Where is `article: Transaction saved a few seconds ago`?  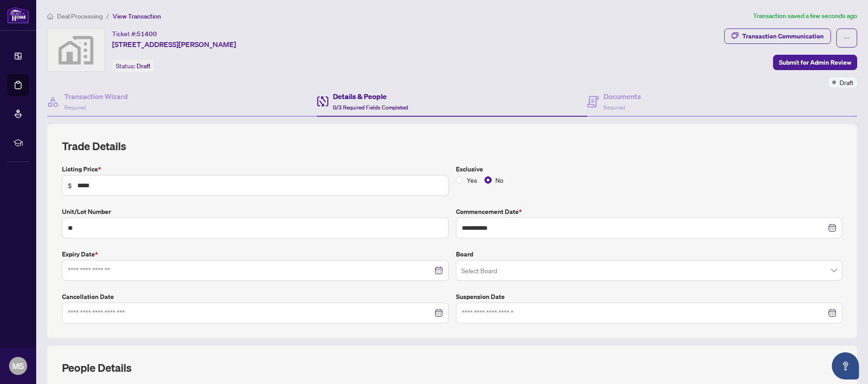
article: Transaction saved a few seconds ago is located at coordinates (805, 16).